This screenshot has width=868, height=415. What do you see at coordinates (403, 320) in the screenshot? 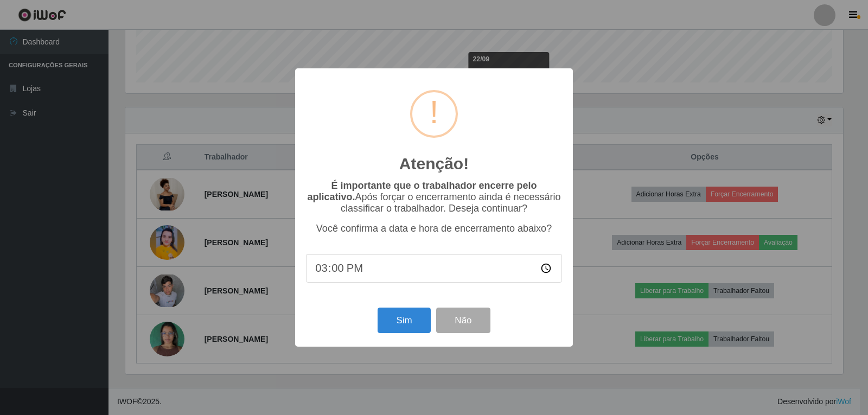
I see `button: Sim` at bounding box center [403, 320].